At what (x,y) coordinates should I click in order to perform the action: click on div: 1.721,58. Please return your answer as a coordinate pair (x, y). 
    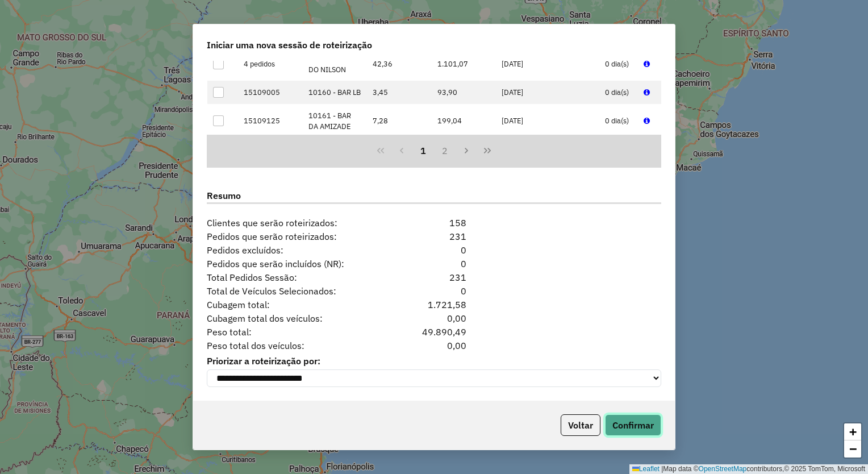
    Looking at the image, I should click on (434, 304).